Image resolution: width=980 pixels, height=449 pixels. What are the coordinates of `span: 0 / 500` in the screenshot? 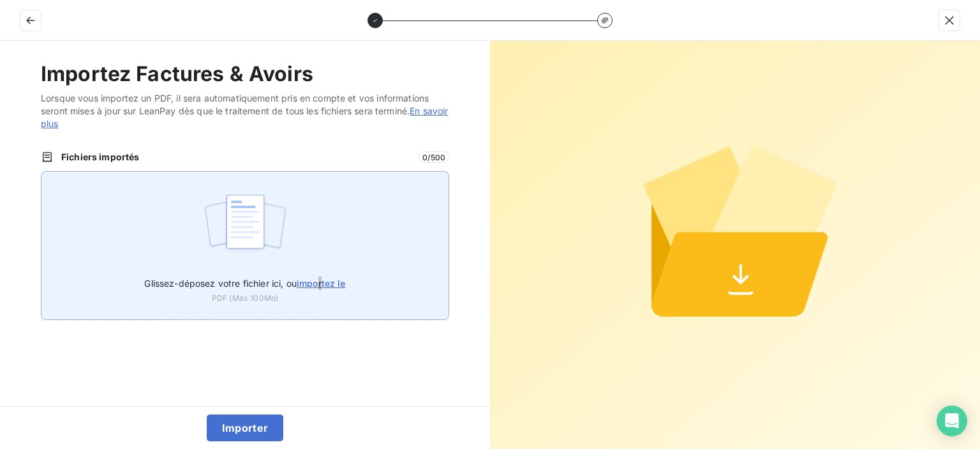 It's located at (433, 157).